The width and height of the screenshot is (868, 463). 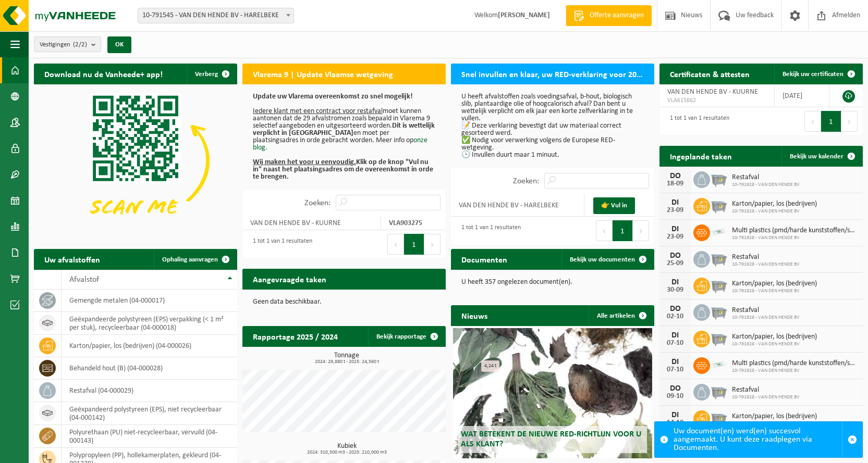 What do you see at coordinates (304, 162) in the screenshot?
I see `u: Wij maken het voor u eenvoudig.` at bounding box center [304, 162].